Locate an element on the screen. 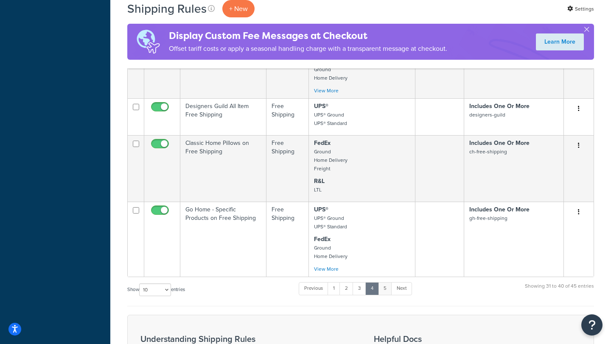 The image size is (611, 344). td: Go Home - Specific Products on Free Shipping is located at coordinates (223, 239).